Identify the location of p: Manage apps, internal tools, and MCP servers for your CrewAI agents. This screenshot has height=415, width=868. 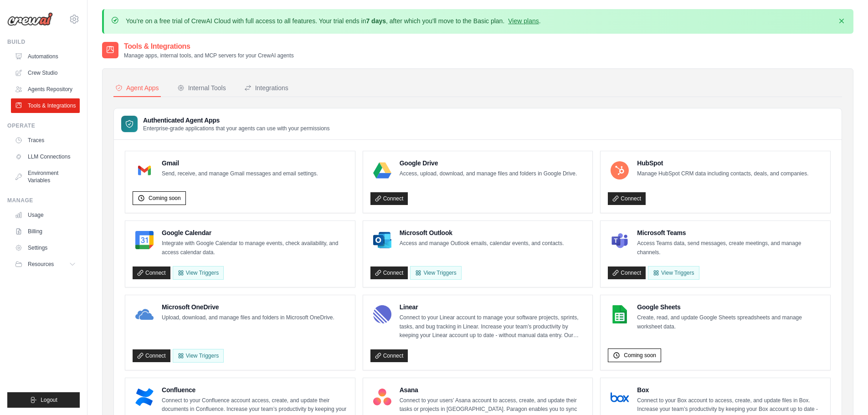
(209, 56).